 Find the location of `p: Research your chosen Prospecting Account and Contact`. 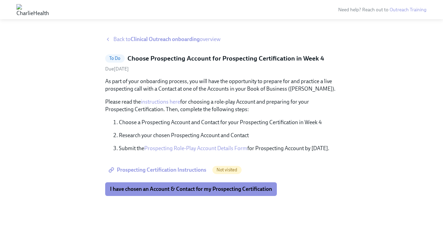

p: Research your chosen Prospecting Account and Contact is located at coordinates (228, 136).